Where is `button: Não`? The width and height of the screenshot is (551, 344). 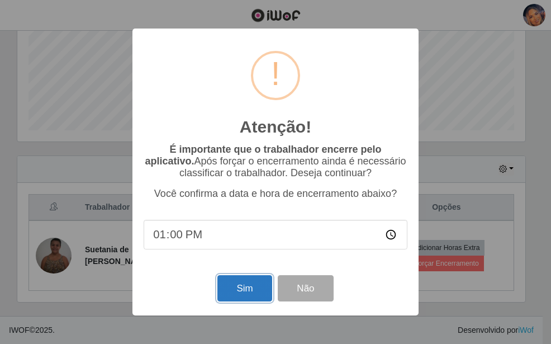
button: Não is located at coordinates (305, 288).